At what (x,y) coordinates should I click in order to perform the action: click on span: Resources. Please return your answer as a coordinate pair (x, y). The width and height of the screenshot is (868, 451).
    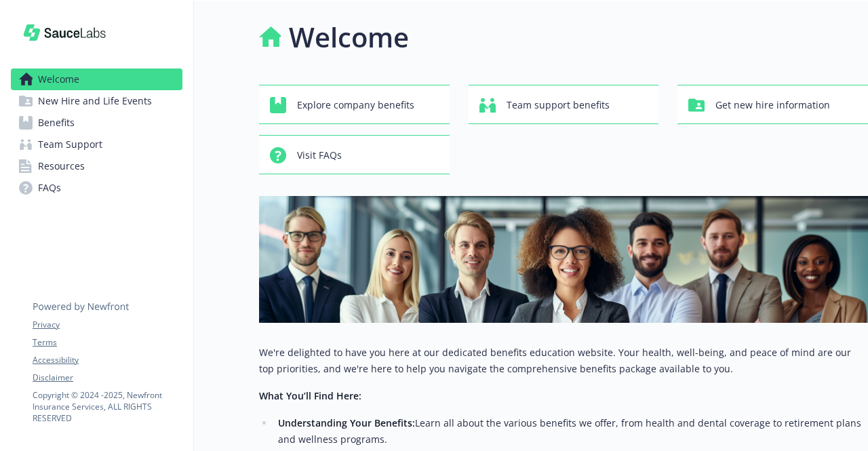
    Looking at the image, I should click on (61, 166).